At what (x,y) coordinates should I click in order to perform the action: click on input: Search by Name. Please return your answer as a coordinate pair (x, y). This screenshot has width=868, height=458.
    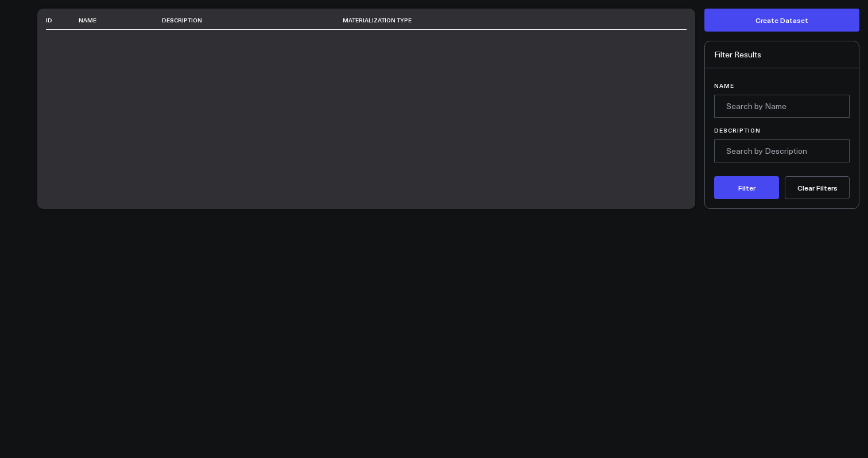
    Looking at the image, I should click on (782, 106).